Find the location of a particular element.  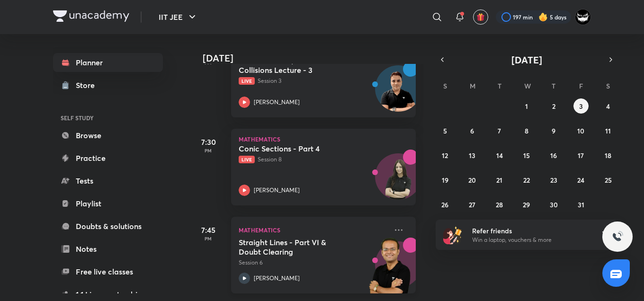

button: October 31, 2025 is located at coordinates (581, 204).